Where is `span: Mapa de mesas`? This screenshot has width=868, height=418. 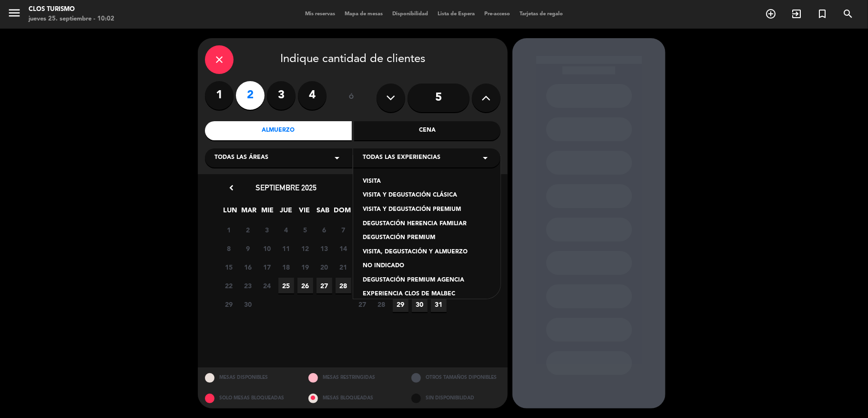 span: Mapa de mesas is located at coordinates (364, 14).